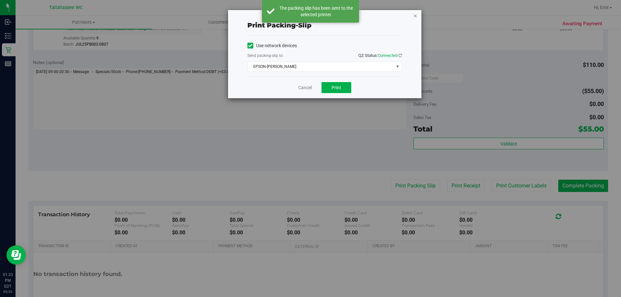  I want to click on span: Connected, so click(387, 55).